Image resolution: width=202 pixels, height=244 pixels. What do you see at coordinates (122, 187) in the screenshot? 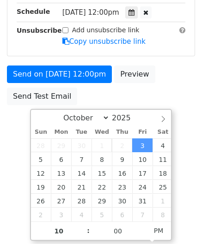
I see `span: October 23, 2025` at bounding box center [122, 187].